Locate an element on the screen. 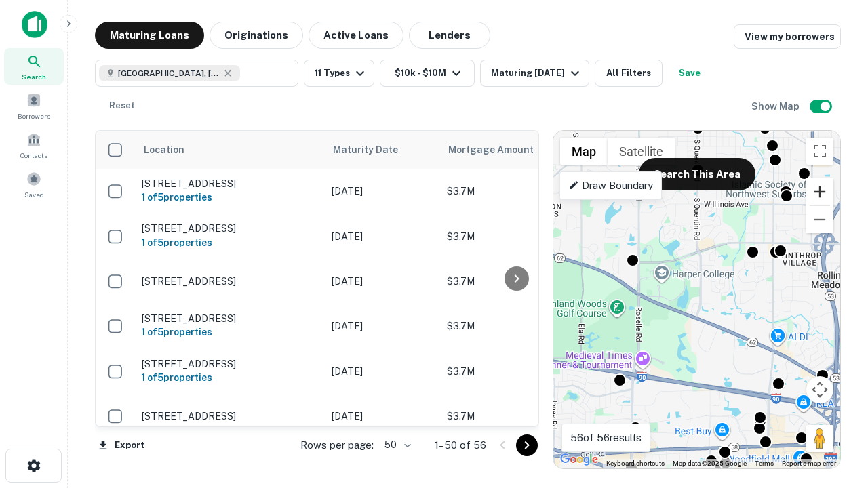 This screenshot has width=868, height=488. button: Reset is located at coordinates (122, 105).